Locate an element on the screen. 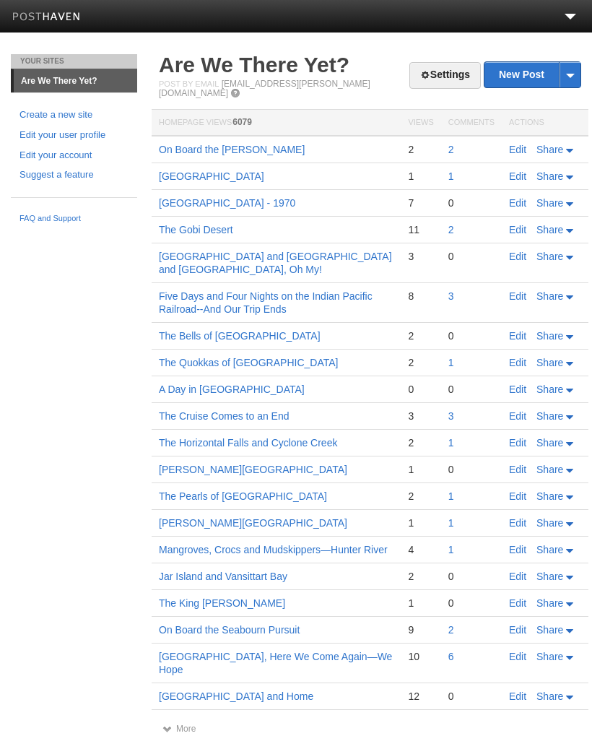  th: Comments is located at coordinates (472, 123).